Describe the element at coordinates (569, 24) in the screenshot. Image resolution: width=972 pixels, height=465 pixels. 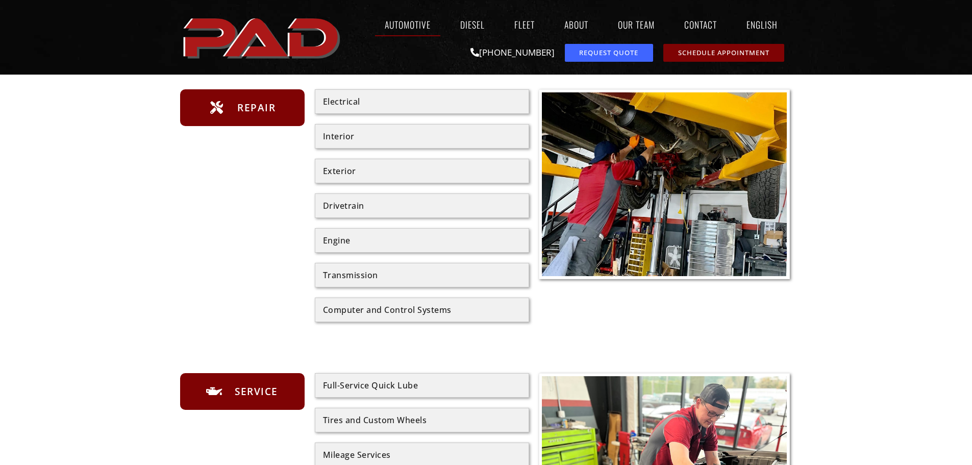
I see `nav: Menu` at that location.